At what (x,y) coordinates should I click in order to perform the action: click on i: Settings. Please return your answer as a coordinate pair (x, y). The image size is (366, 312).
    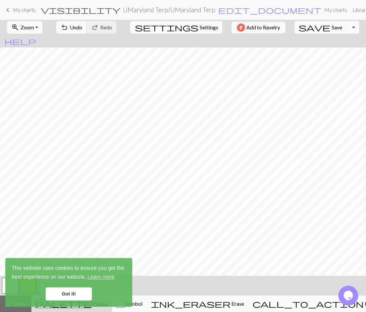
    Looking at the image, I should click on (166, 27).